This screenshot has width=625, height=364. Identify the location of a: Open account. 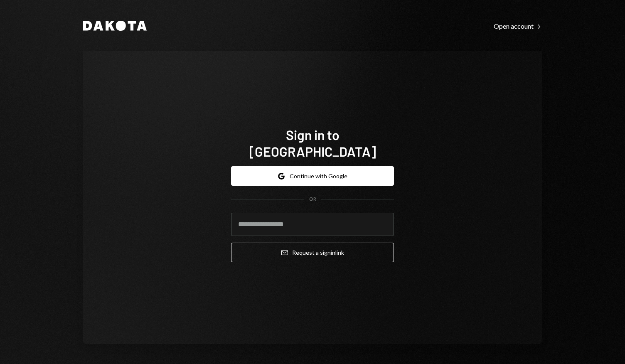
(518, 26).